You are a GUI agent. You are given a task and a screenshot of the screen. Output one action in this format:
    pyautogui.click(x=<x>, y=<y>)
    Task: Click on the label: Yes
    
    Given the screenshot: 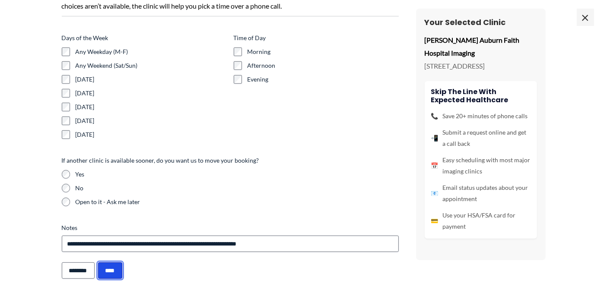 What is the action you would take?
    pyautogui.click(x=237, y=174)
    